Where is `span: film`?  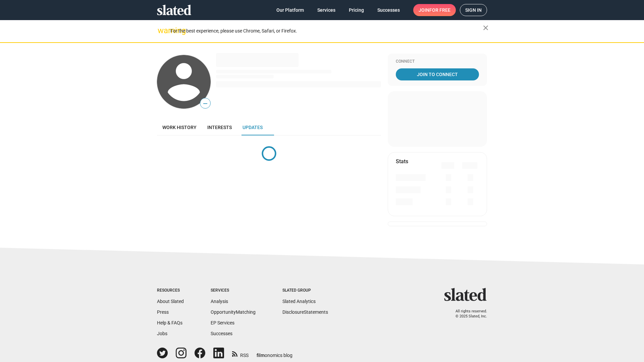
span: film is located at coordinates (261, 355).